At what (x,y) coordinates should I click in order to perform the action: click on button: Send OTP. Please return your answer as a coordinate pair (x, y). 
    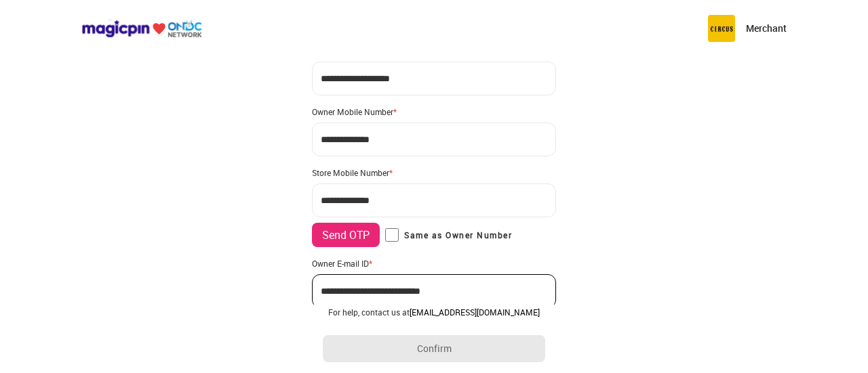
    Looking at the image, I should click on (345, 235).